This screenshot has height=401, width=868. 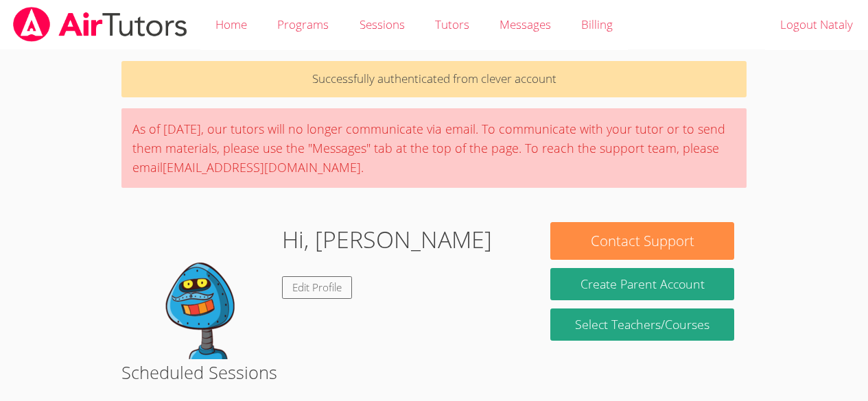 What do you see at coordinates (100, 24) in the screenshot?
I see `img: airtutors_banner-c4298cdbf04f3fff15de1276eac7730deb9818008684d7c2e4769d2f7ddbe033.png` at bounding box center [100, 24].